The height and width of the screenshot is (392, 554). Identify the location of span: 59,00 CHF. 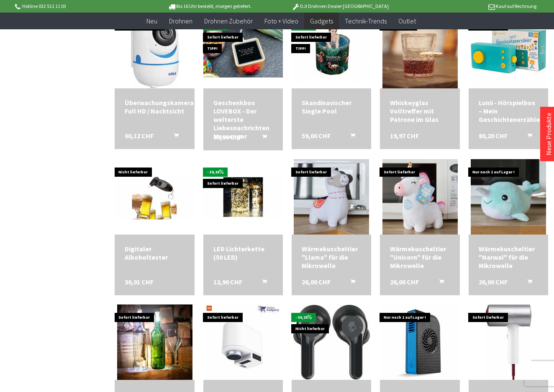
(316, 136).